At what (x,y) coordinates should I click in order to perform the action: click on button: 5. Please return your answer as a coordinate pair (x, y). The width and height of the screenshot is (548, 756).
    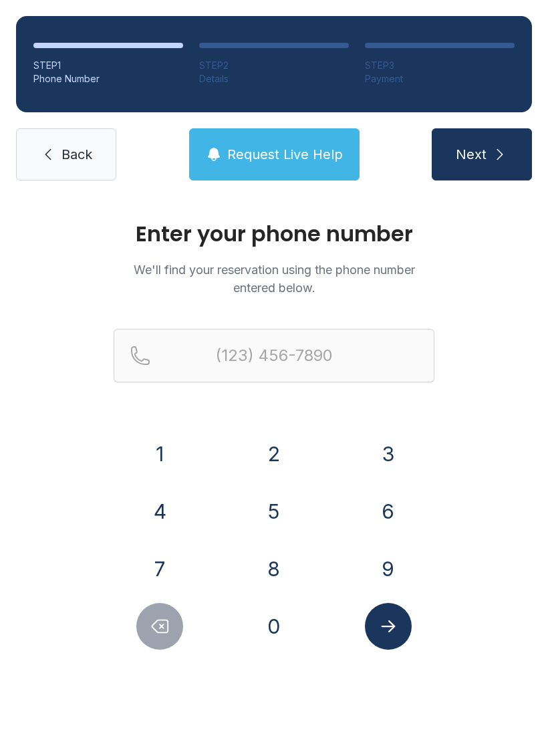
    Looking at the image, I should click on (274, 511).